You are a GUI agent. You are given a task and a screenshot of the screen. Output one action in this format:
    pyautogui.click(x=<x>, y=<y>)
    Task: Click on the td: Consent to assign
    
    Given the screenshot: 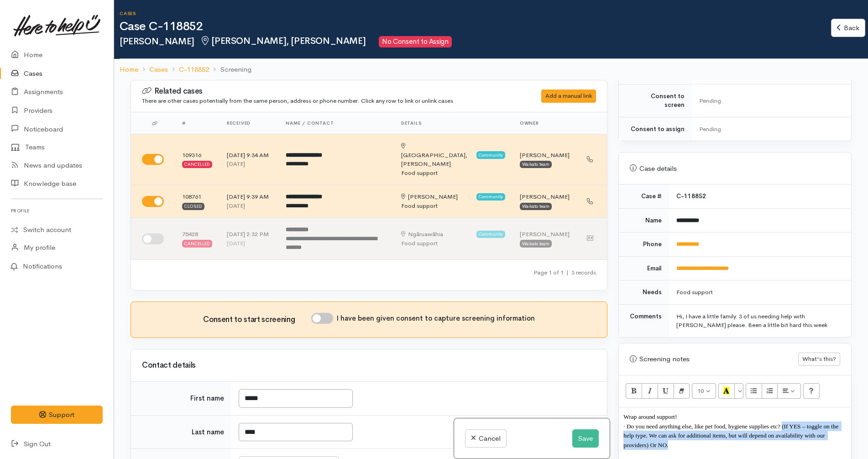 What is the action you would take?
    pyautogui.click(x=656, y=129)
    